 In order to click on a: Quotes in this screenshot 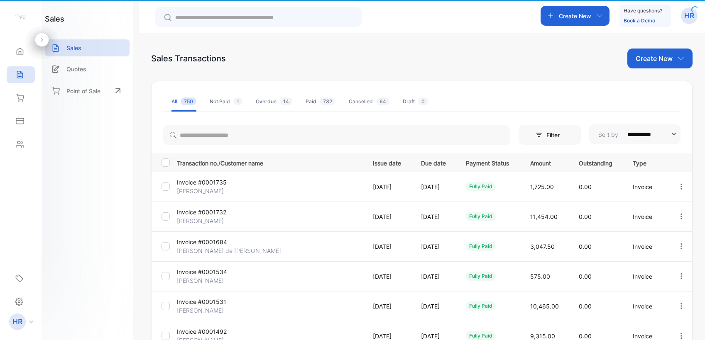, I will do `click(87, 69)`.